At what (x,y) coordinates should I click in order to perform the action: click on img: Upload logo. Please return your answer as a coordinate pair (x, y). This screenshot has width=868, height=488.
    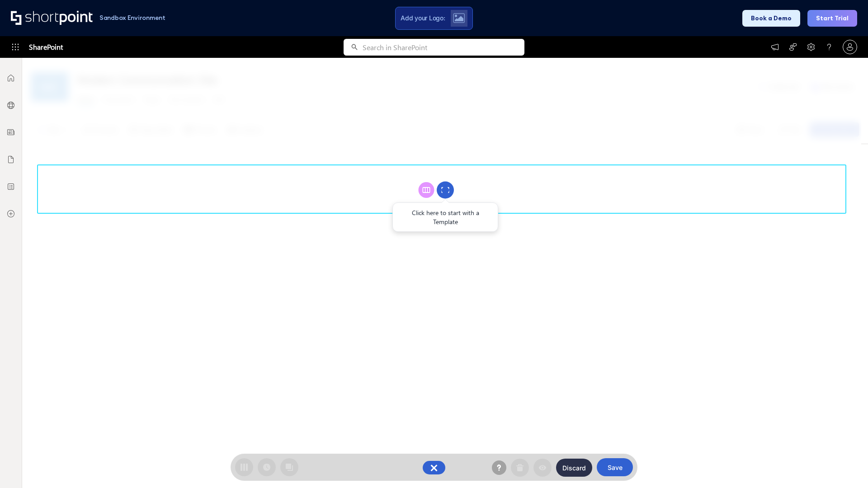
    Looking at the image, I should click on (459, 18).